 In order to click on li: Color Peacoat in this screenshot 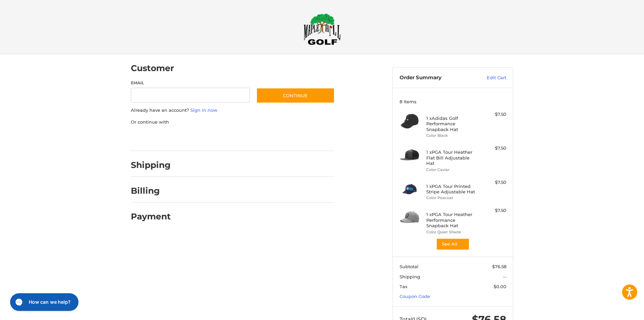, I will do `click(452, 198)`.